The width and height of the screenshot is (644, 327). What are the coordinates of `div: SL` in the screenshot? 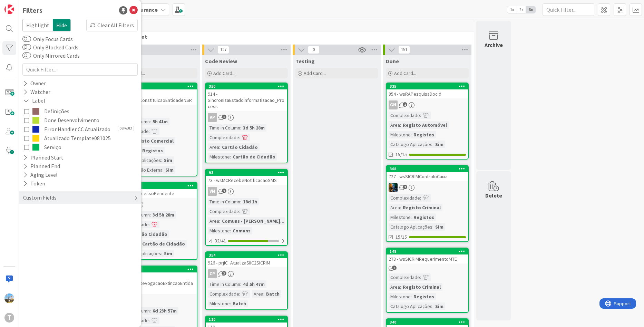 It's located at (156, 111).